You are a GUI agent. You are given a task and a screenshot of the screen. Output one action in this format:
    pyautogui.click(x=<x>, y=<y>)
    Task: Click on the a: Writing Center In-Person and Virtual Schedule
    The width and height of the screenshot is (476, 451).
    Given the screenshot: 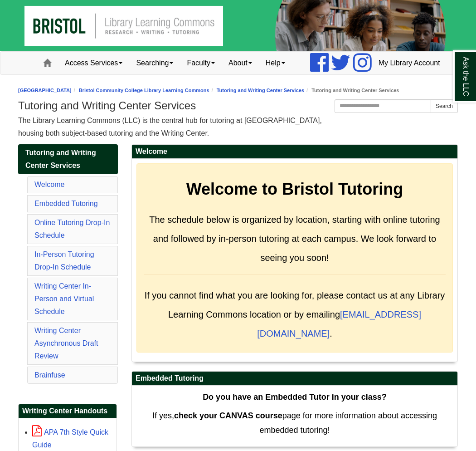 What is the action you would take?
    pyautogui.click(x=64, y=299)
    